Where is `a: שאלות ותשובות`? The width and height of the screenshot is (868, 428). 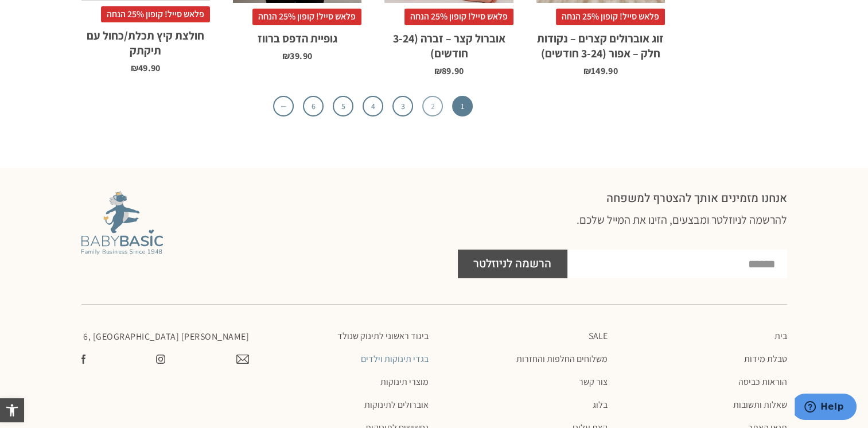
a: שאלות ותשובות is located at coordinates (703, 405).